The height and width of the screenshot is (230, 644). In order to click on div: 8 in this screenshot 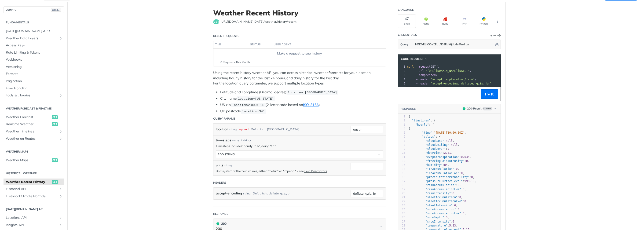, I will do `click(402, 145)`.